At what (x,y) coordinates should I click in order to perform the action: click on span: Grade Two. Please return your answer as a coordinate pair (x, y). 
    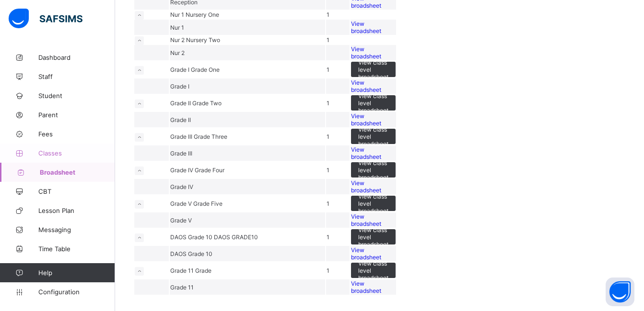
    Looking at the image, I should click on (207, 103).